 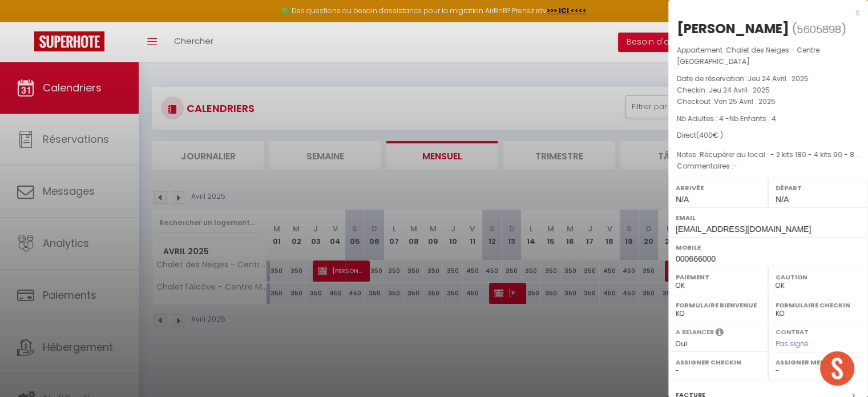 What do you see at coordinates (792, 343) in the screenshot?
I see `span: Pas signé` at bounding box center [792, 343].